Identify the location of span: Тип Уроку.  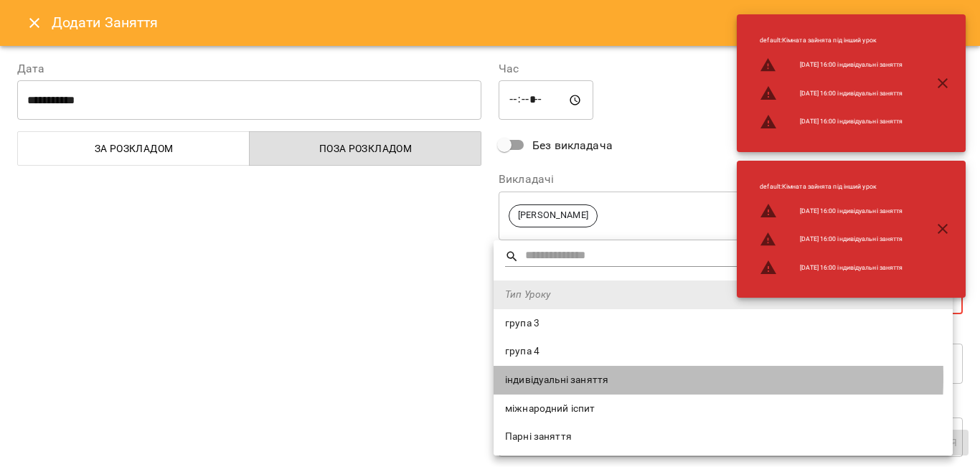
(723, 295).